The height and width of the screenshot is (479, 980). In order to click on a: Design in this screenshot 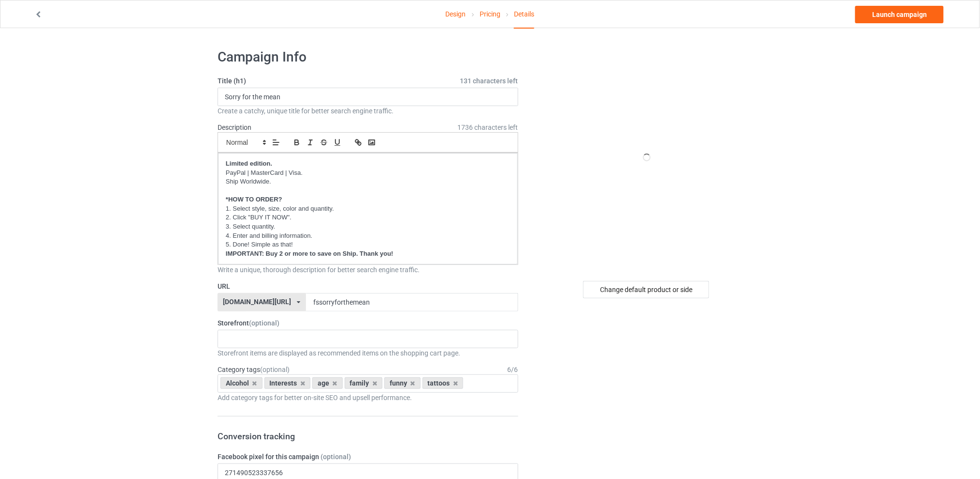, I will do `click(456, 14)`.